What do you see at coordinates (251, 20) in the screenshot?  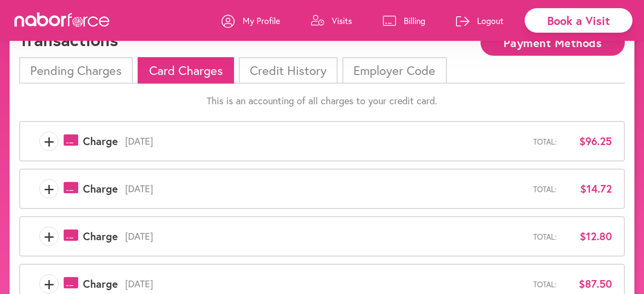 I see `a: My Profile` at bounding box center [251, 20].